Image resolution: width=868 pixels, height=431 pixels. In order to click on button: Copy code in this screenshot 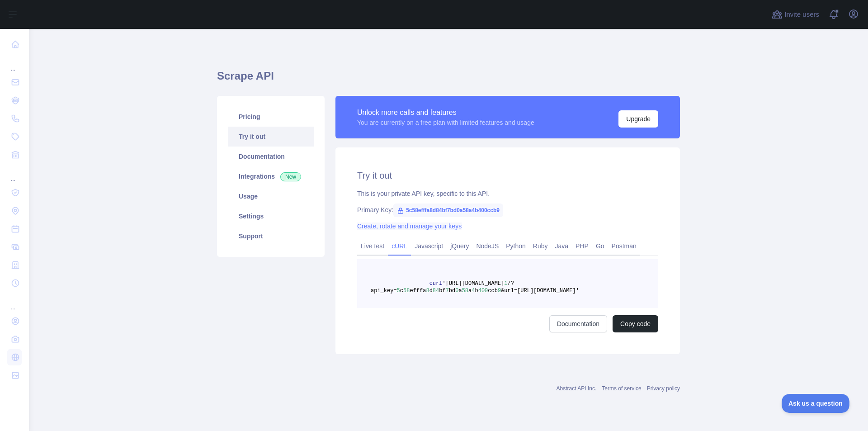, I will do `click(635, 324)`.